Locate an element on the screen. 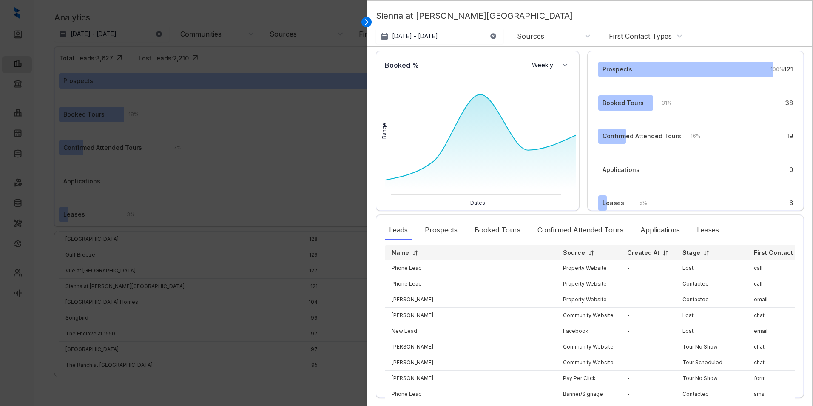  div: 0 is located at coordinates (791, 170).